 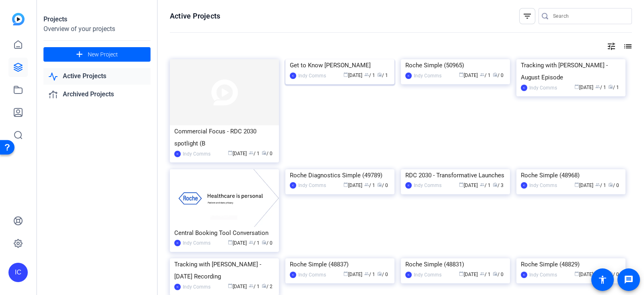 I want to click on input: Search, so click(x=589, y=16).